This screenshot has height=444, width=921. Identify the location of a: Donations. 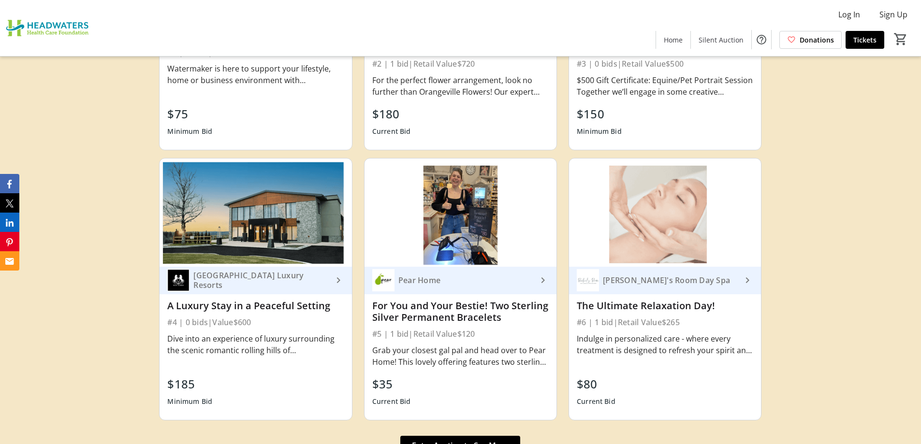
(810, 40).